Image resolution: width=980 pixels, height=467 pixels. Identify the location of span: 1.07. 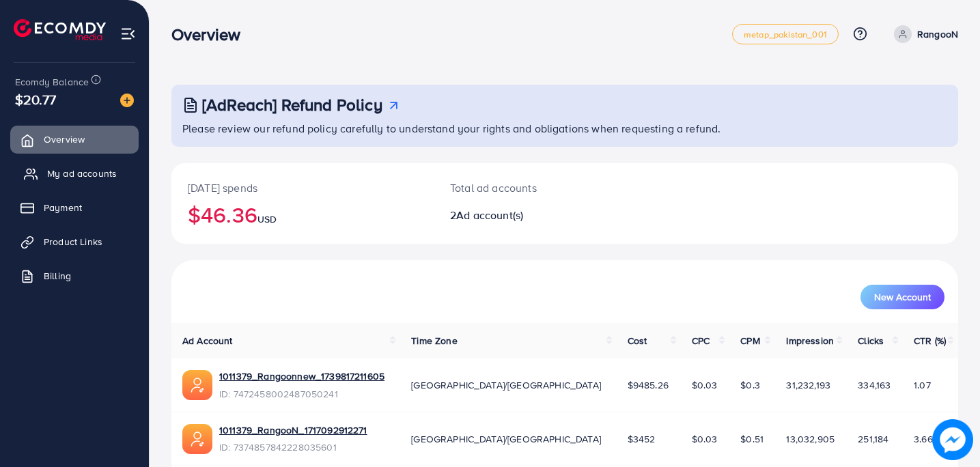
(923, 385).